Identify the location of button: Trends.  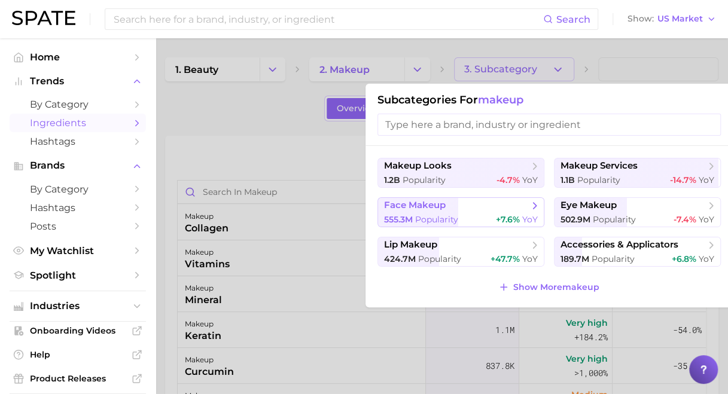
(78, 81).